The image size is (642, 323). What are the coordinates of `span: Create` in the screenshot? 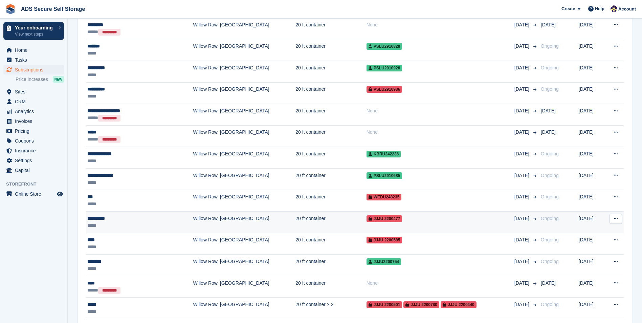 It's located at (568, 9).